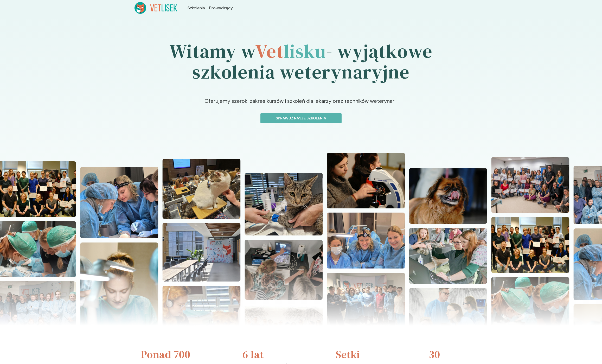 This screenshot has width=602, height=364. I want to click on img: Z2WOopbqstJ98vZ9_20241110_112622.jpg, so click(366, 240).